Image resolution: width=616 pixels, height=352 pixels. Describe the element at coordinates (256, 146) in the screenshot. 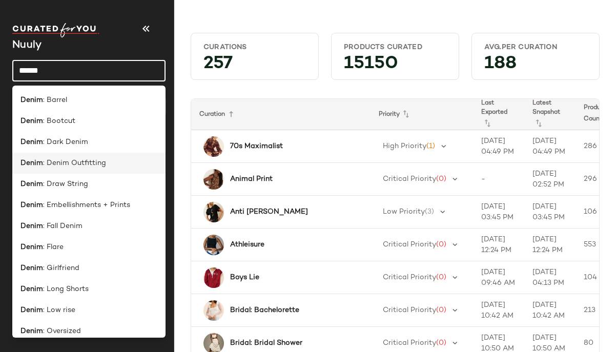

I see `b: 70s Maximalist` at that location.